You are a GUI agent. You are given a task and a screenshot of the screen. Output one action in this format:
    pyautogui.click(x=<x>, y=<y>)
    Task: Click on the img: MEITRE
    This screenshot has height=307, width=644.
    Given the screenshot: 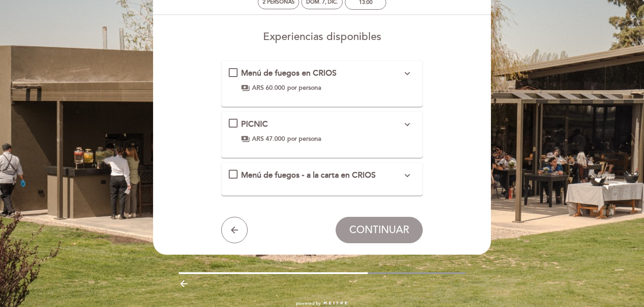 What is the action you would take?
    pyautogui.click(x=335, y=304)
    